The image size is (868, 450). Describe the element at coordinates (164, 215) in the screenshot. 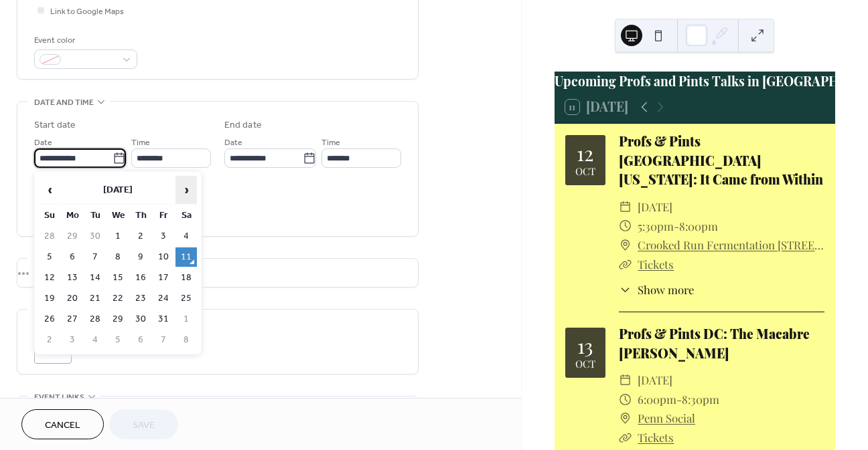

I see `th: Fr` at that location.